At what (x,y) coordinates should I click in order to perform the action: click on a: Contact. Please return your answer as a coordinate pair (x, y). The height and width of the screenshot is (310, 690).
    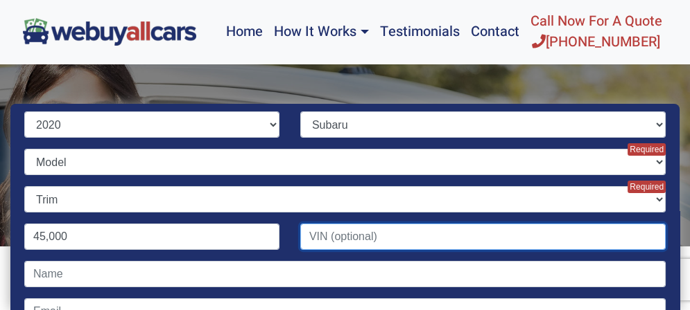
    Looking at the image, I should click on (495, 32).